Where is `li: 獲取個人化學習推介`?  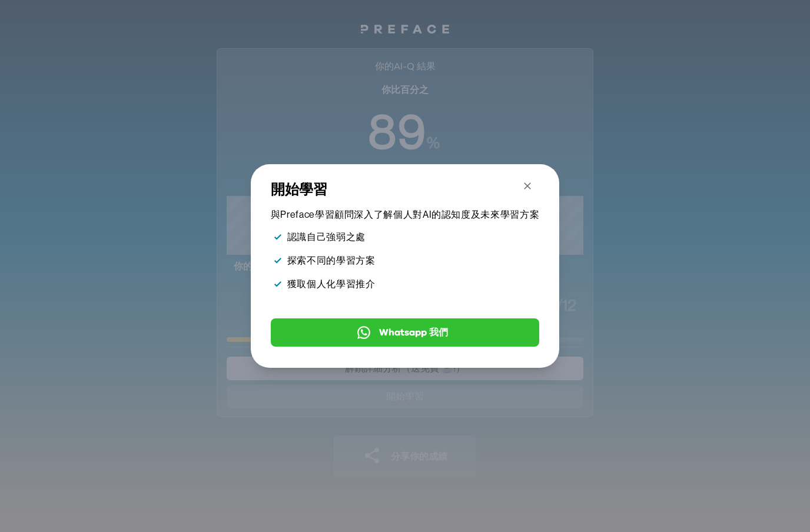 li: 獲取個人化學習推介 is located at coordinates (405, 285).